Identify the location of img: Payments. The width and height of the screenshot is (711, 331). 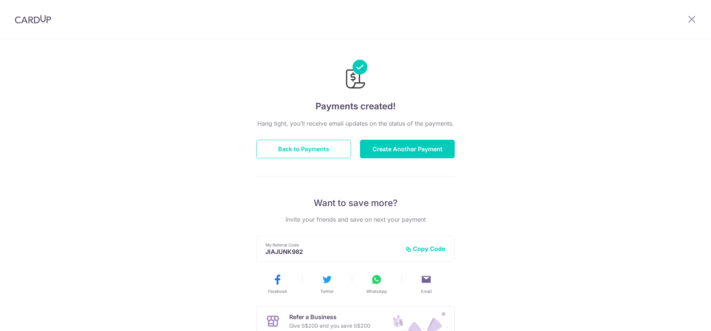
(356, 75).